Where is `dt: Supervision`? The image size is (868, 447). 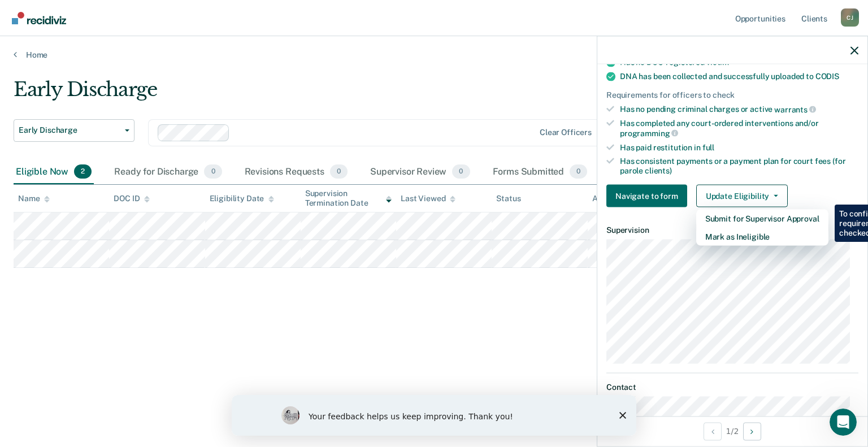
dt: Supervision is located at coordinates (732, 230).